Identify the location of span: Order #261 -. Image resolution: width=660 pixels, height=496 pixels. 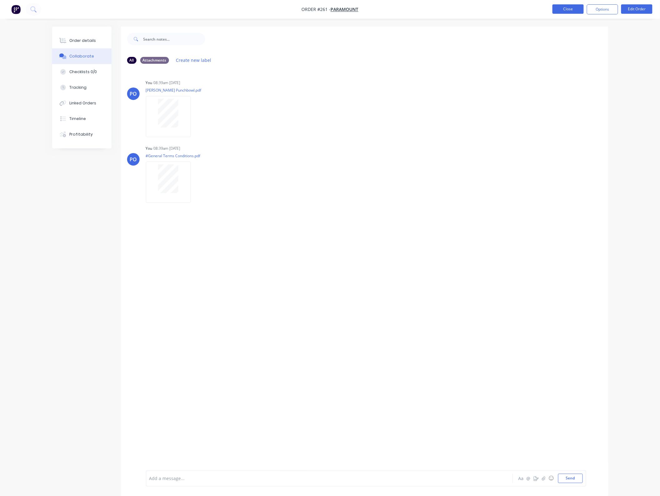
(316, 9).